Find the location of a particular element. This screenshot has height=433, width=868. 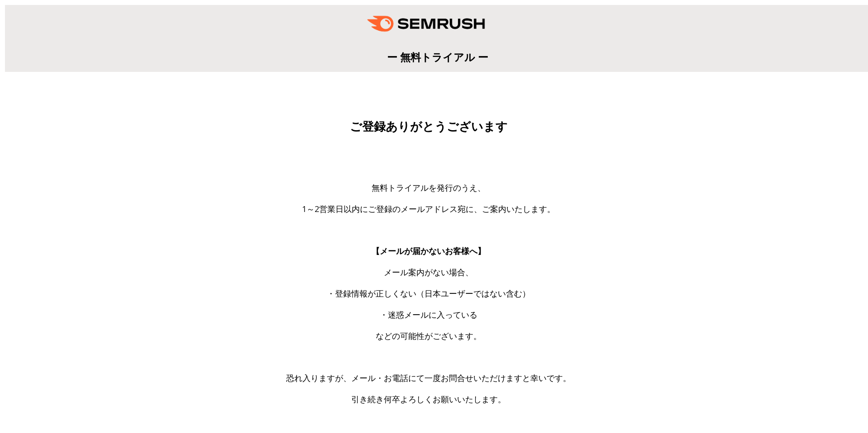

span: ・迷惑メールに入っている is located at coordinates (428, 314).